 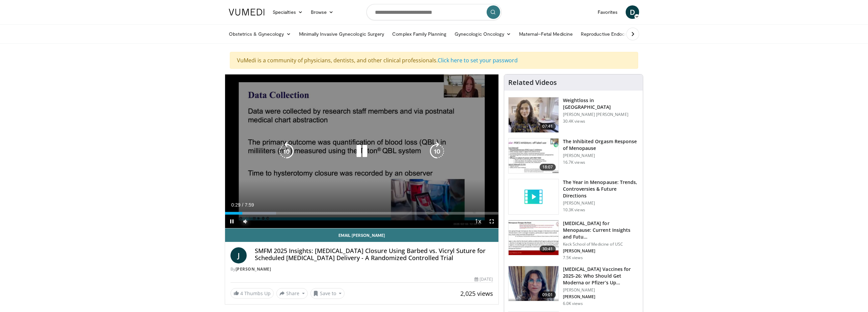 I want to click on a: 4 Thumbs Up, so click(x=252, y=294).